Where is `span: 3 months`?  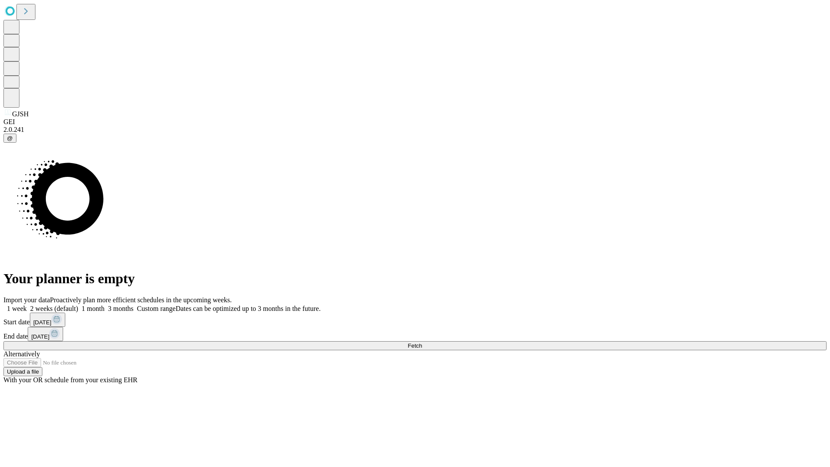
span: 3 months is located at coordinates (121, 308).